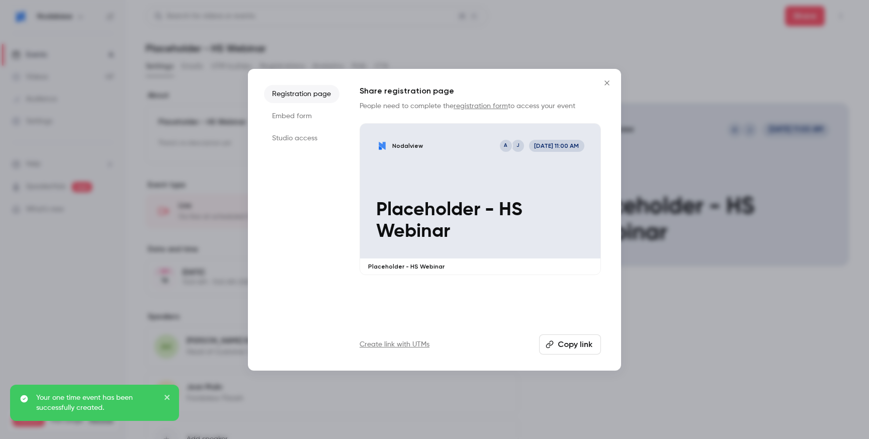 This screenshot has width=869, height=439. Describe the element at coordinates (97, 403) in the screenshot. I see `p: Your one time event has been successfully created.` at that location.